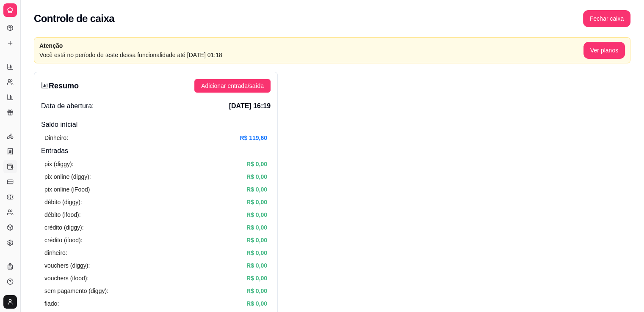 The width and height of the screenshot is (644, 312). What do you see at coordinates (604, 50) in the screenshot?
I see `a: Ver planos` at bounding box center [604, 50].